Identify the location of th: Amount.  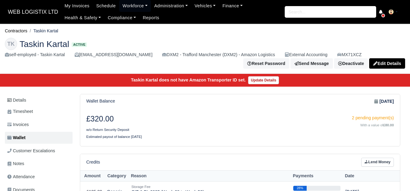
(92, 176).